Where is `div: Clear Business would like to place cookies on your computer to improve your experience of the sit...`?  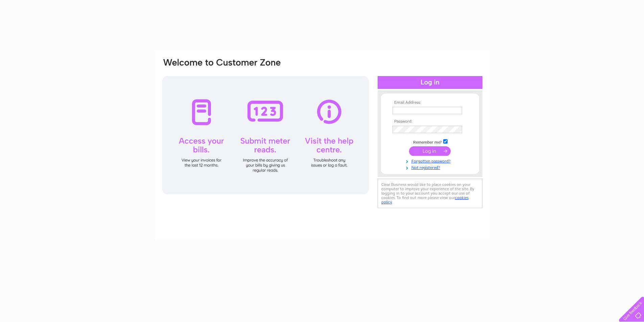
div: Clear Business would like to place cookies on your computer to improve your experience of the sit... is located at coordinates (430, 193).